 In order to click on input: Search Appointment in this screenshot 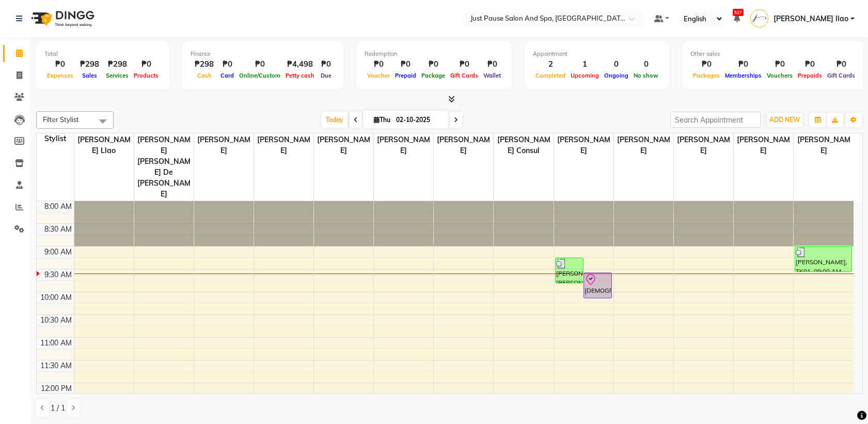, I will do `click(715, 119)`.